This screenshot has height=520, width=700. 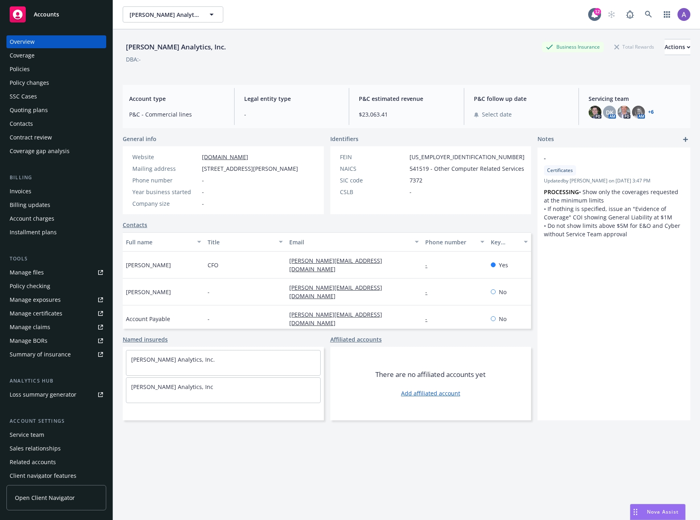 I want to click on div: DBA: -, so click(x=133, y=59).